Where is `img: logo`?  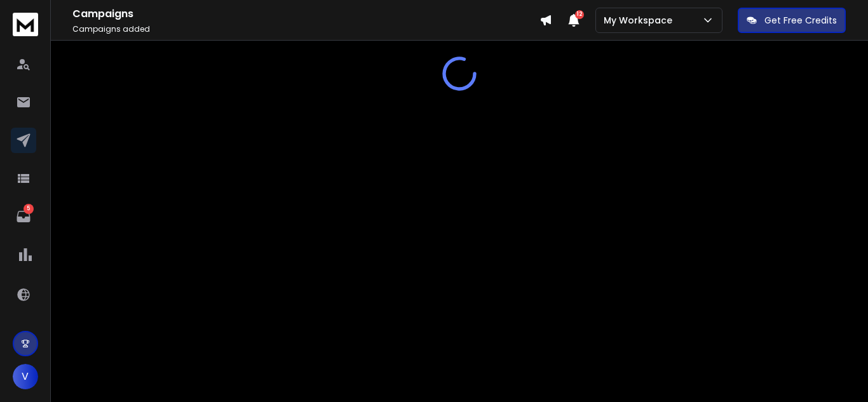
img: logo is located at coordinates (26, 24).